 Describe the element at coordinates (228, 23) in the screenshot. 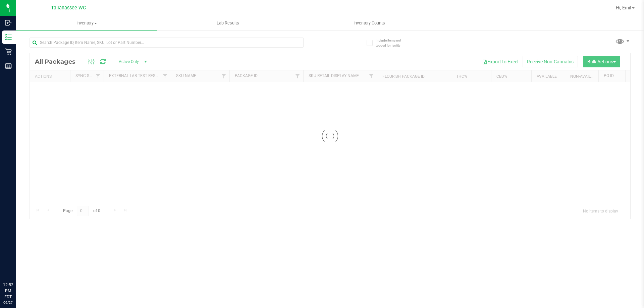

I see `span: Lab Results` at that location.